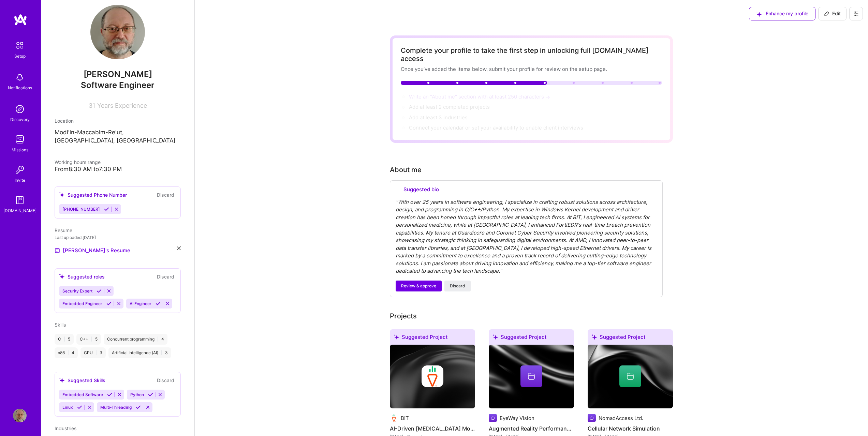 The height and width of the screenshot is (436, 868). I want to click on span: 31, so click(92, 105).